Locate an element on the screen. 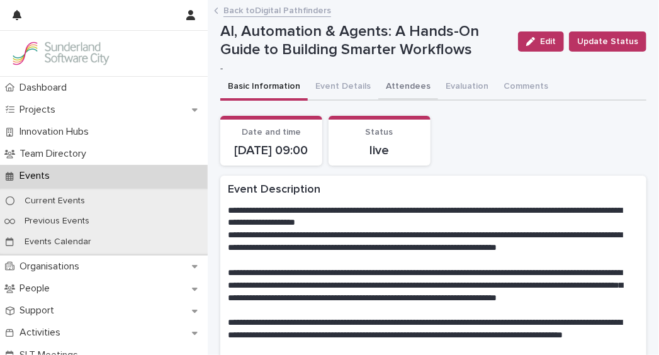 This screenshot has width=659, height=355. p: Support is located at coordinates (39, 310).